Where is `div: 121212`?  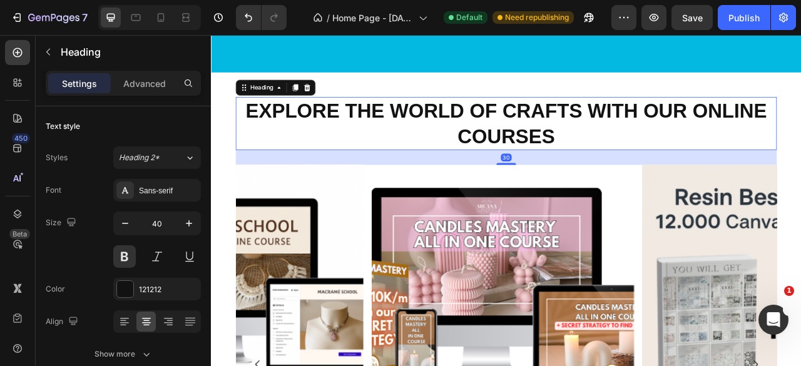 div: 121212 is located at coordinates (168, 290).